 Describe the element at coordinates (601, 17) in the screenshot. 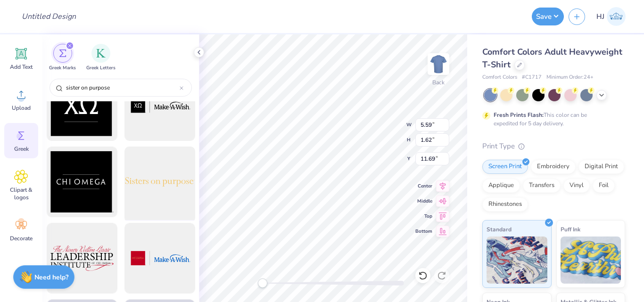

I see `span: HJ` at that location.